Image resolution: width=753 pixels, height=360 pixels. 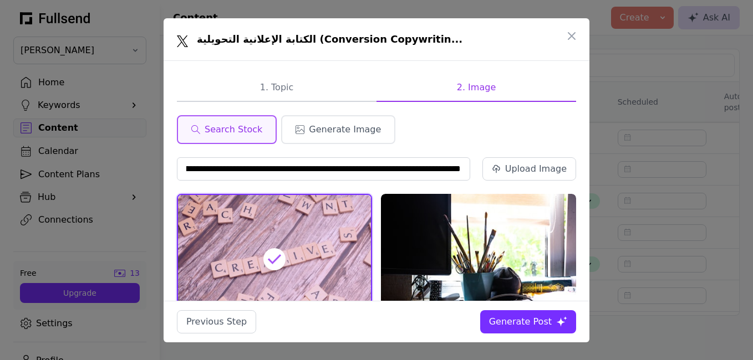 I want to click on div: Generate Post, so click(x=520, y=322).